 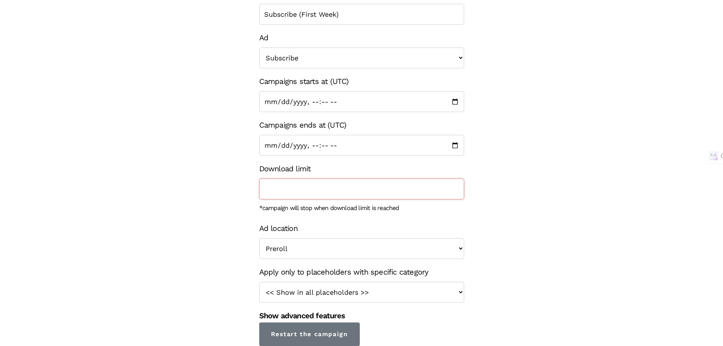 What do you see at coordinates (344, 272) in the screenshot?
I see `label: Apply only to placeholders with specific category` at bounding box center [344, 272].